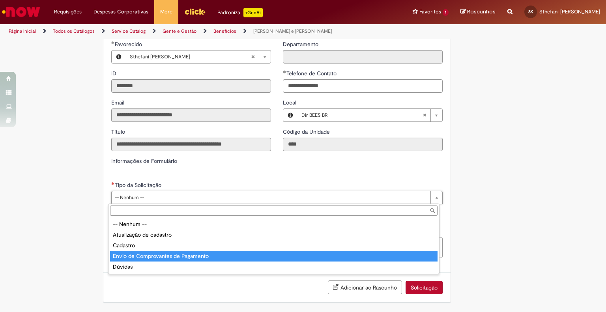 Image resolution: width=606 pixels, height=312 pixels. What do you see at coordinates (274, 256) in the screenshot?
I see `div: Envio de Comprovantes de Pagamento` at bounding box center [274, 256].